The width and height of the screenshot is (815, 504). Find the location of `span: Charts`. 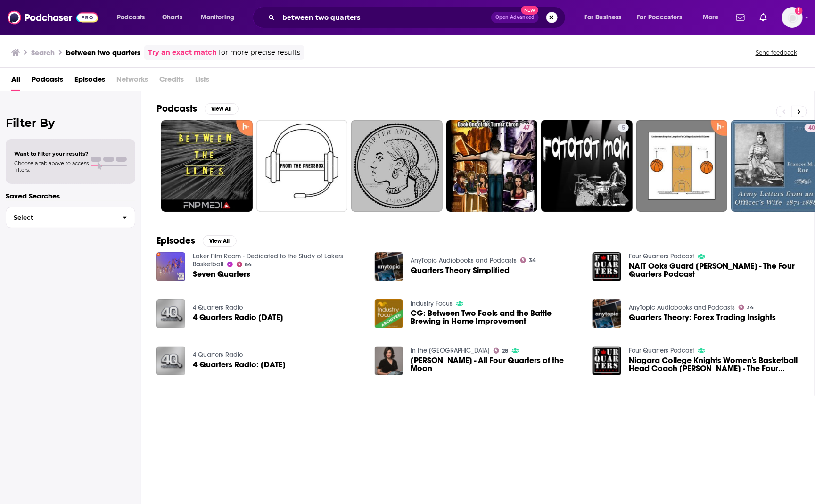

span: Charts is located at coordinates (172, 17).